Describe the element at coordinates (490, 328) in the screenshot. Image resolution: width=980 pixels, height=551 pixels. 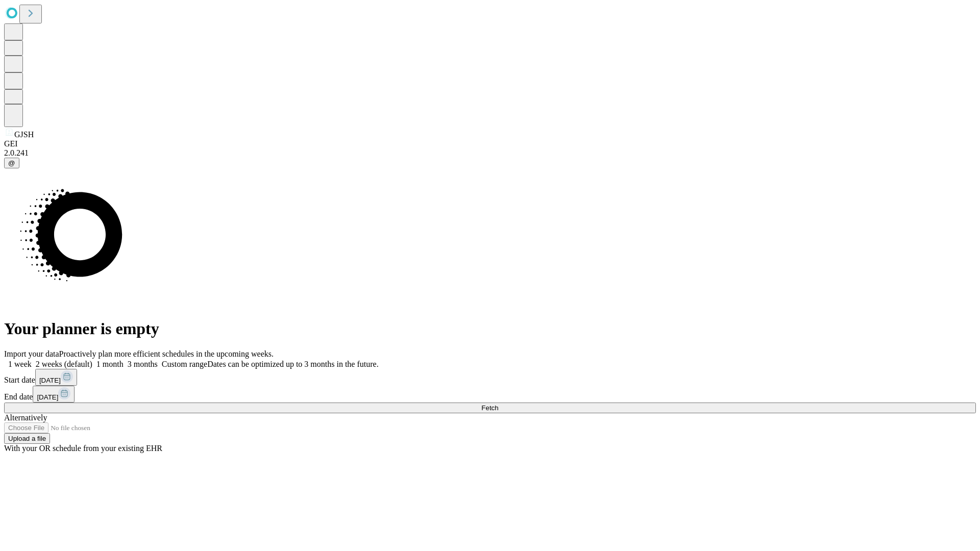
I see `h1: Your planner is empty` at that location.